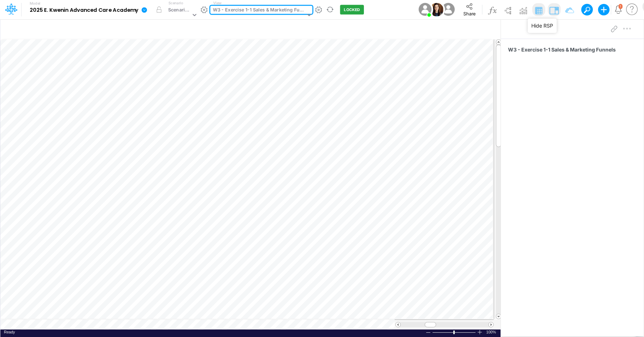 This screenshot has height=337, width=644. What do you see at coordinates (175, 3) in the screenshot?
I see `label: Scenario` at bounding box center [175, 3].